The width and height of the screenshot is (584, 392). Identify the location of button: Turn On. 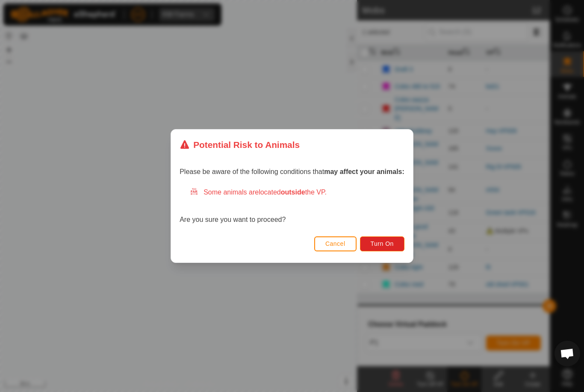
(382, 243).